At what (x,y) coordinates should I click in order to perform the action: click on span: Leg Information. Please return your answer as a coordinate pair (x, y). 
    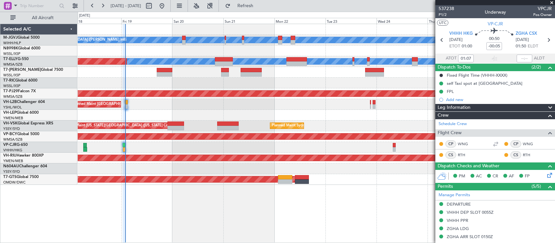
    Looking at the image, I should click on (454, 108).